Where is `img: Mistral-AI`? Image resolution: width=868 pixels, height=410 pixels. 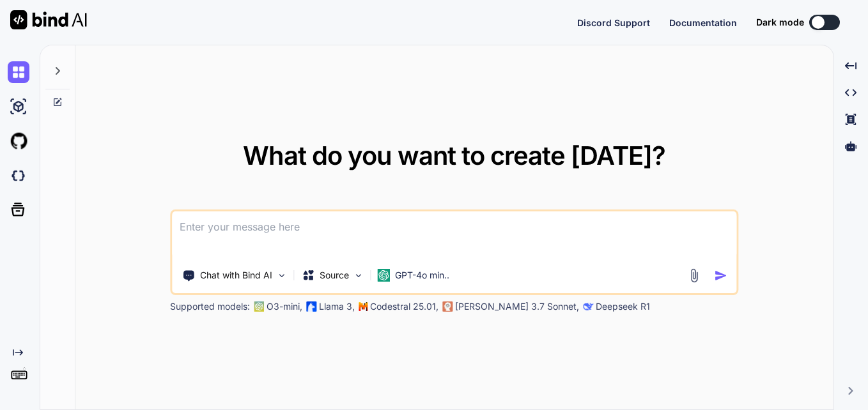
img: Mistral-AI is located at coordinates (363, 307).